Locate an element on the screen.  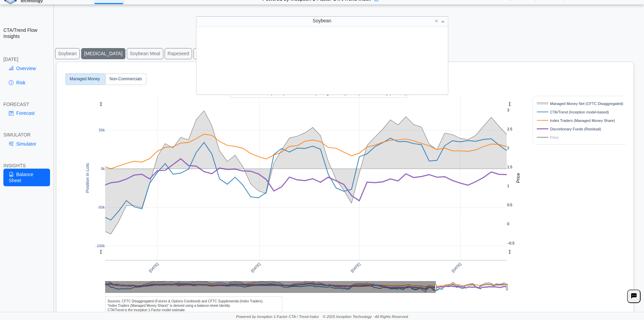
a: Overview is located at coordinates (27, 69).